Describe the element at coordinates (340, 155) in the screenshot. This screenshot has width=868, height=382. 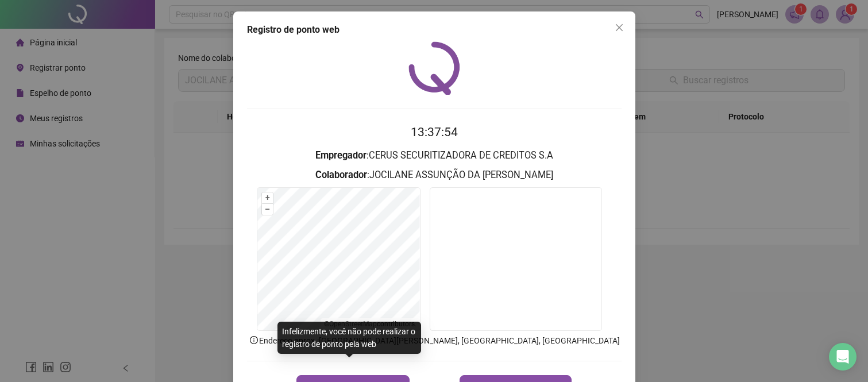
I see `strong: Empregador` at that location.